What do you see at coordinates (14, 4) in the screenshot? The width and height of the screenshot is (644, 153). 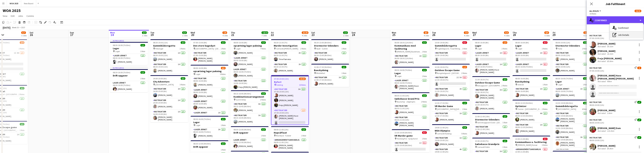 I see `button: WOA 2025` at bounding box center [14, 4].